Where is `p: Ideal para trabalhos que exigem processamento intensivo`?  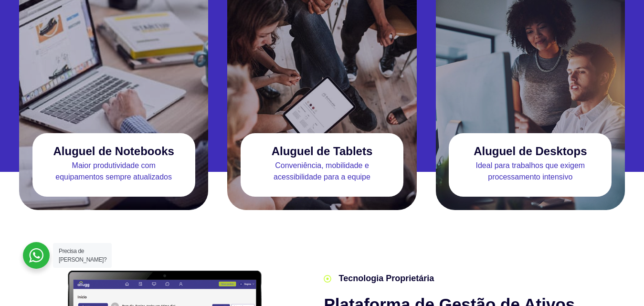 p: Ideal para trabalhos que exigem processamento intensivo is located at coordinates (530, 171).